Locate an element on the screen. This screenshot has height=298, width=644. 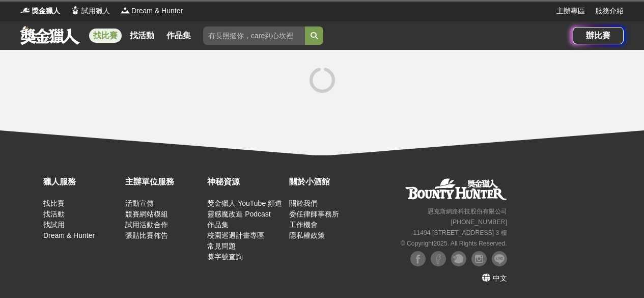
div: 神秘資源 is located at coordinates (245, 182).